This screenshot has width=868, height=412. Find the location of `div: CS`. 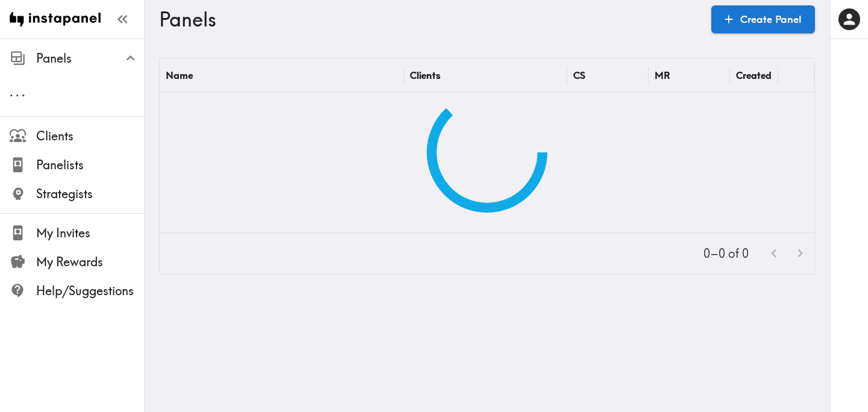

div: CS is located at coordinates (579, 75).